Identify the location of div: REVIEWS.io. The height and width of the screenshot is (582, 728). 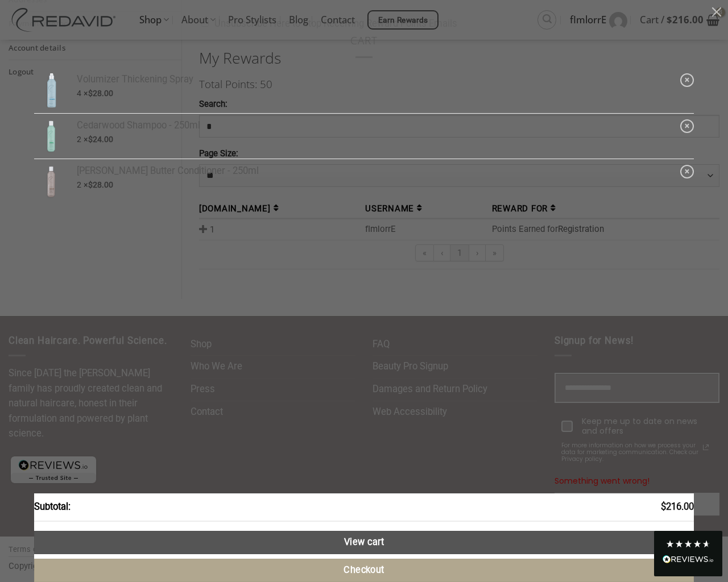
(688, 559).